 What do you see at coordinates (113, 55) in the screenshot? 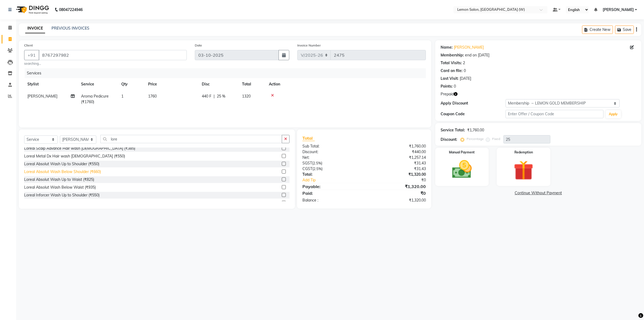
I see `input: Search by Name/Mobile/Email/Code` at bounding box center [113, 55].